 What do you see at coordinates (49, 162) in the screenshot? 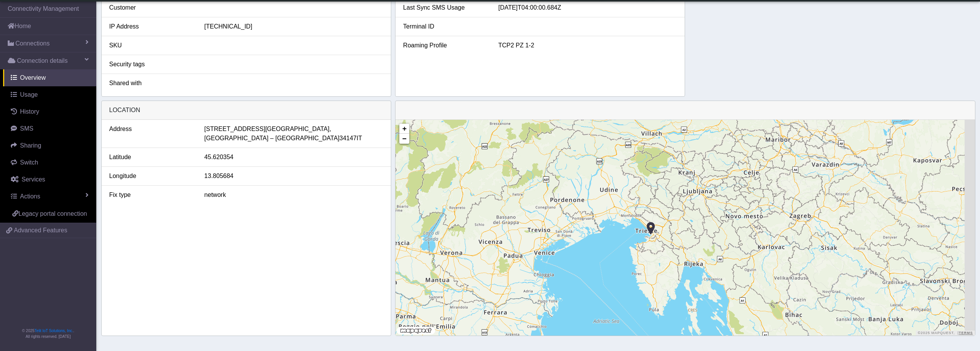
I see `a: Switch` at bounding box center [49, 162].